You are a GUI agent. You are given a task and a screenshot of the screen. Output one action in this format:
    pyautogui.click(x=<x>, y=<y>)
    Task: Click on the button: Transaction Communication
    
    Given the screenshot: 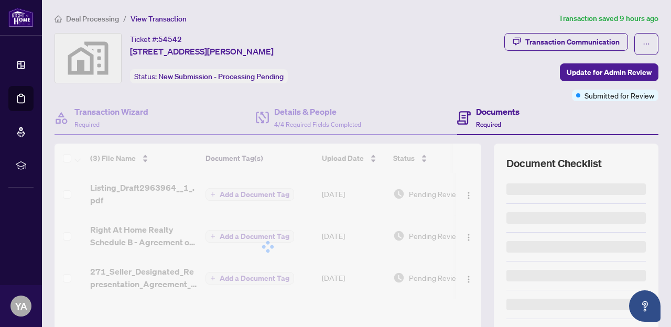 What is the action you would take?
    pyautogui.click(x=566, y=42)
    